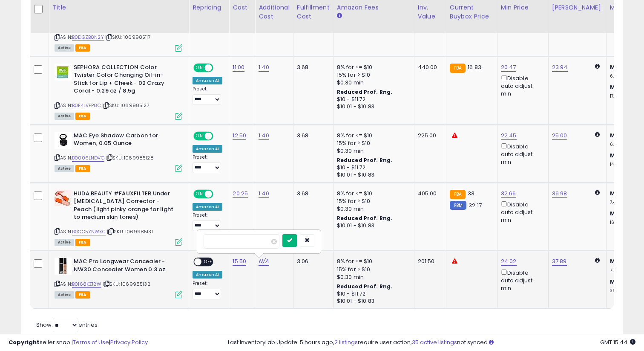  What do you see at coordinates (560, 193) in the screenshot?
I see `a: 36.98` at bounding box center [560, 193].